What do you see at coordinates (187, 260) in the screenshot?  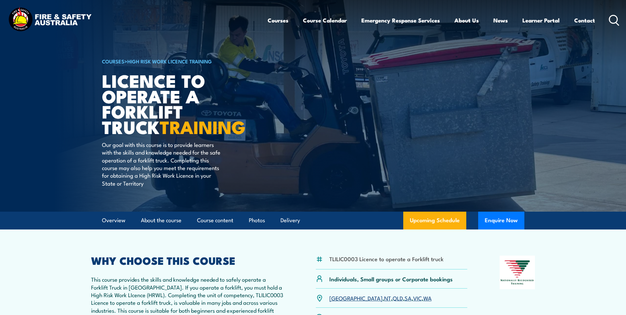 I see `h2: WHY CHOOSE THIS COURSE` at bounding box center [187, 260].